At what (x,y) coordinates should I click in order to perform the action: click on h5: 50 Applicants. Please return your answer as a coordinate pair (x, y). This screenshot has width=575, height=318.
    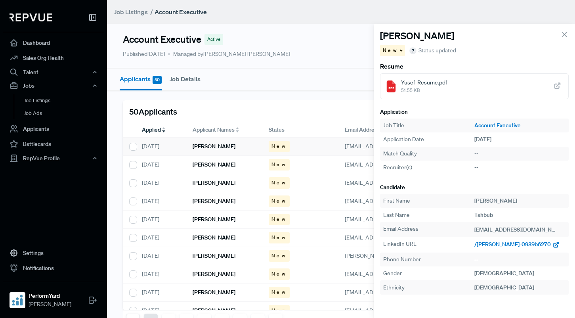
    Looking at the image, I should click on (153, 111).